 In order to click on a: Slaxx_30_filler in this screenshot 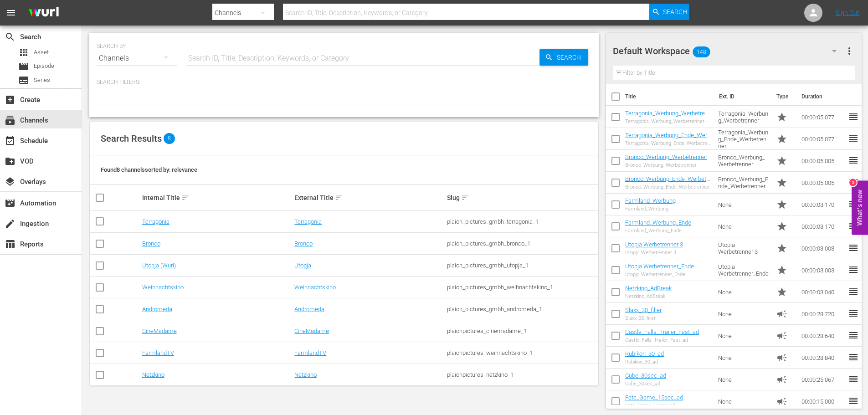, I will do `click(643, 309)`.